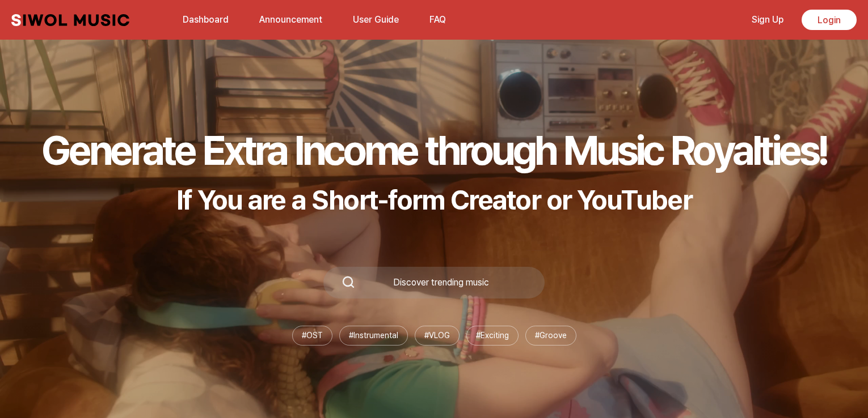 This screenshot has width=868, height=418. I want to click on h1: Generate Extra Income through Music Royalties!, so click(434, 150).